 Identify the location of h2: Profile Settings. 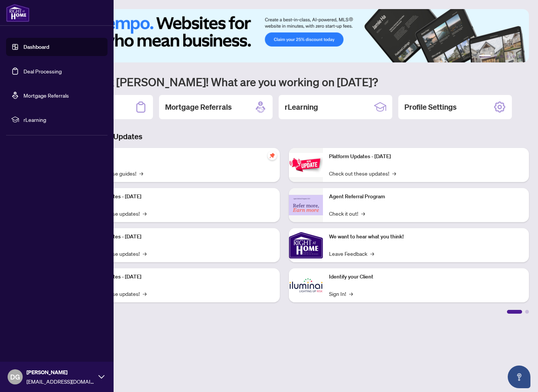
(430, 107).